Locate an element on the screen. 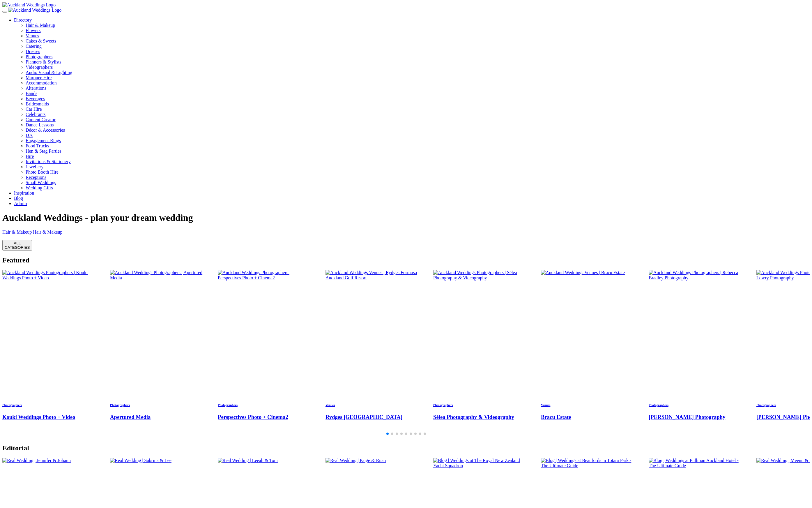  img: Real Wedding | Paige & Ruan is located at coordinates (356, 461).